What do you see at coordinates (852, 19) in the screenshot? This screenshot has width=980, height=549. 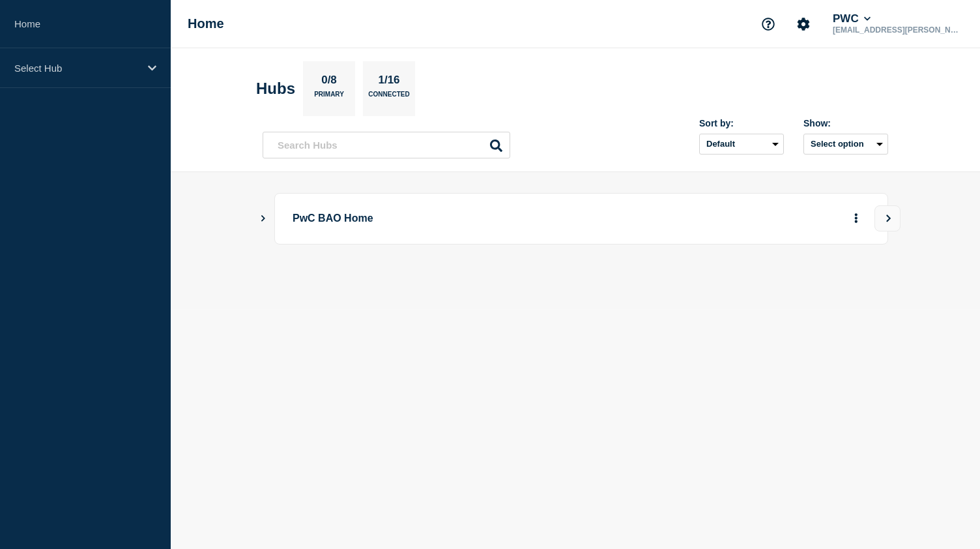 I see `button: PWC` at bounding box center [852, 19].